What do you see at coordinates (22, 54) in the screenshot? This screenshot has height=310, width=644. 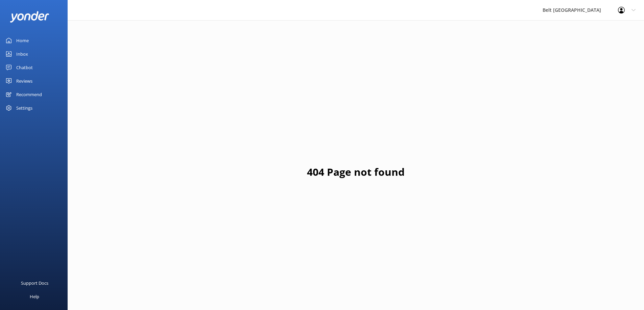 I see `div: Inbox` at bounding box center [22, 54].